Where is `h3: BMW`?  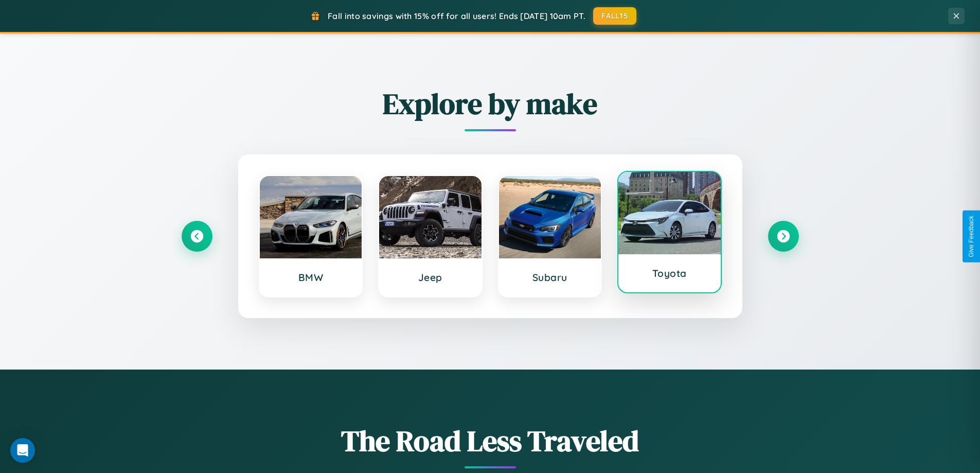 h3: BMW is located at coordinates (311, 278).